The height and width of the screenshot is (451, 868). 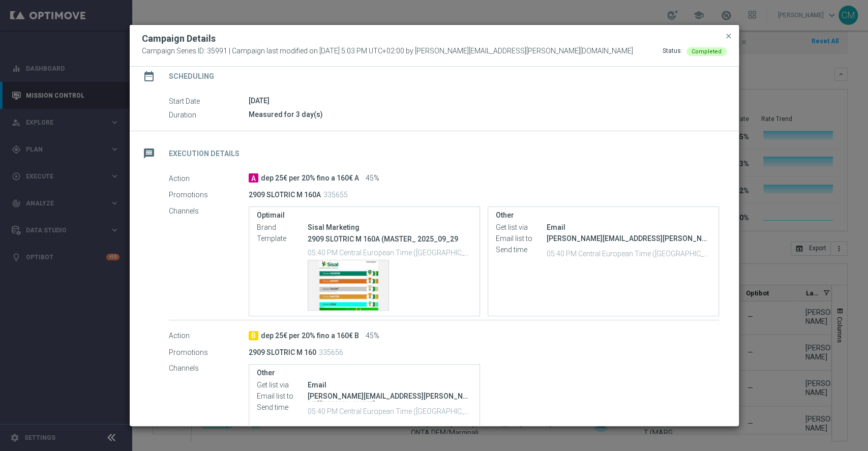 What do you see at coordinates (282, 239) in the screenshot?
I see `label: Template` at bounding box center [282, 239].